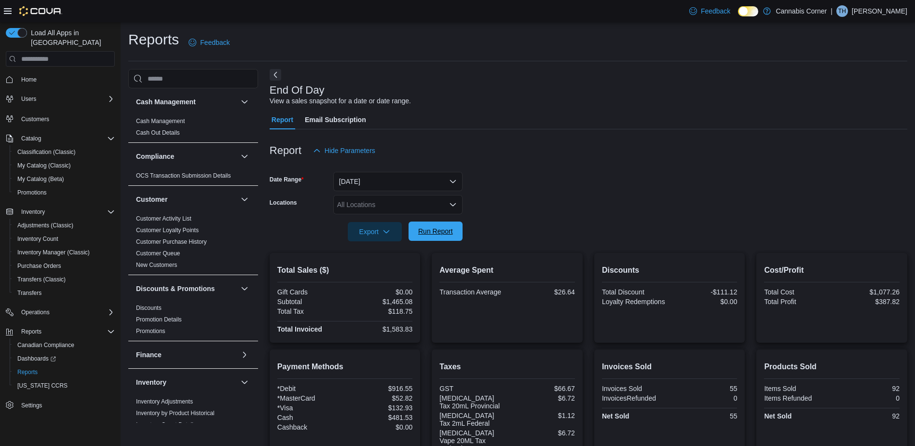 This screenshot has height=446, width=915. Describe the element at coordinates (287, 179) in the screenshot. I see `label: Date Range` at that location.